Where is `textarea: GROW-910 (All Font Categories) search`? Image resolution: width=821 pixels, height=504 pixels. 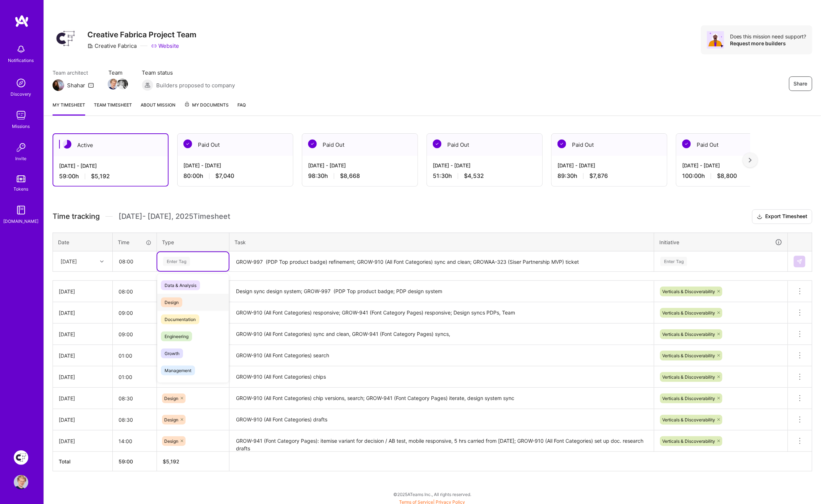 textarea: GROW-910 (All Font Categories) search is located at coordinates (441, 355).